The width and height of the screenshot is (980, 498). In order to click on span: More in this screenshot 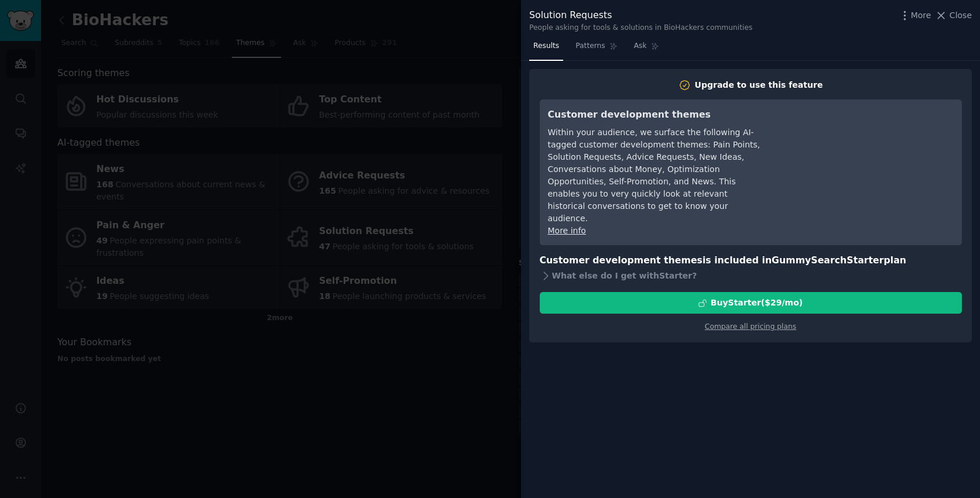, I will do `click(921, 15)`.